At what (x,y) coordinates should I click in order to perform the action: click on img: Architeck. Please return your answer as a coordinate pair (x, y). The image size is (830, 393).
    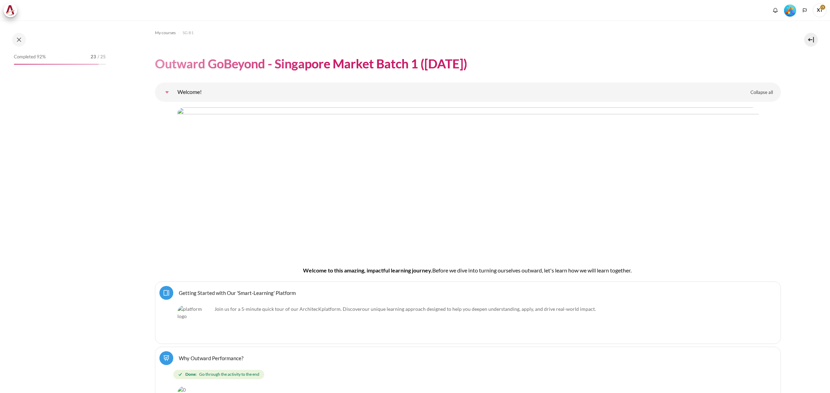
    Looking at the image, I should click on (10, 10).